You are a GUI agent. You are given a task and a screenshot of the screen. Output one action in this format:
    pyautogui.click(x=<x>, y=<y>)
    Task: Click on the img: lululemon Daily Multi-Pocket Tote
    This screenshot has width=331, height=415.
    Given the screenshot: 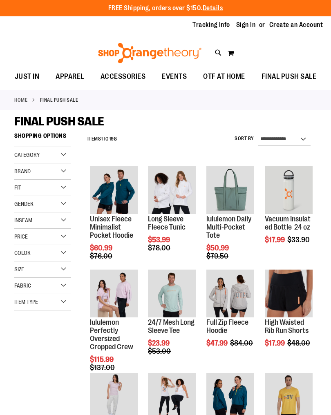 What is the action you would take?
    pyautogui.click(x=230, y=190)
    